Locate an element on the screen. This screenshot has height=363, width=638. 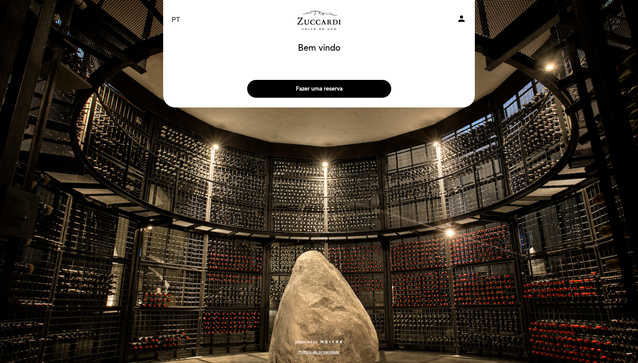
button: Fazer uma reserva is located at coordinates (319, 89).